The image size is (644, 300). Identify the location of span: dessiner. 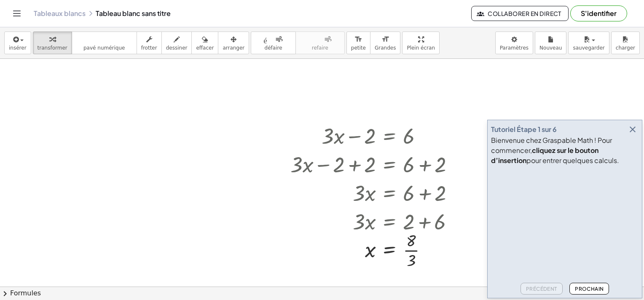
(176, 48).